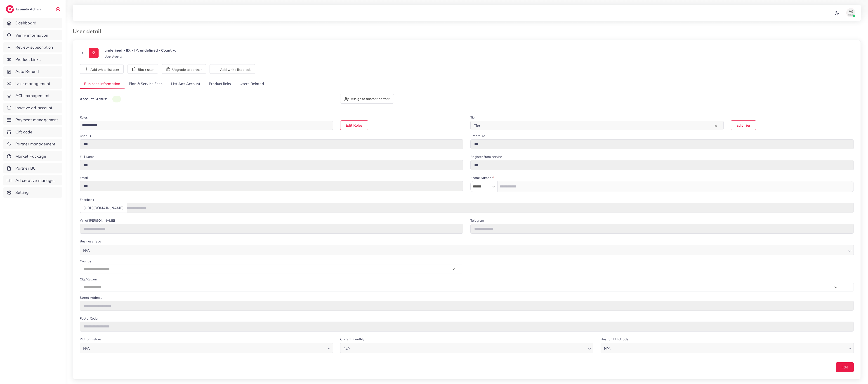 This screenshot has width=868, height=384. Describe the element at coordinates (33, 120) in the screenshot. I see `a: Payment management` at that location.